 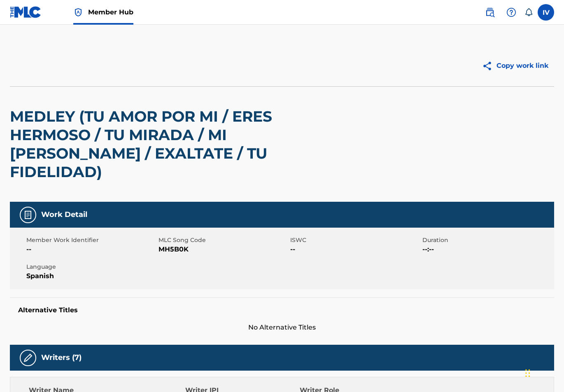 What do you see at coordinates (511, 12) in the screenshot?
I see `img: help` at bounding box center [511, 12].